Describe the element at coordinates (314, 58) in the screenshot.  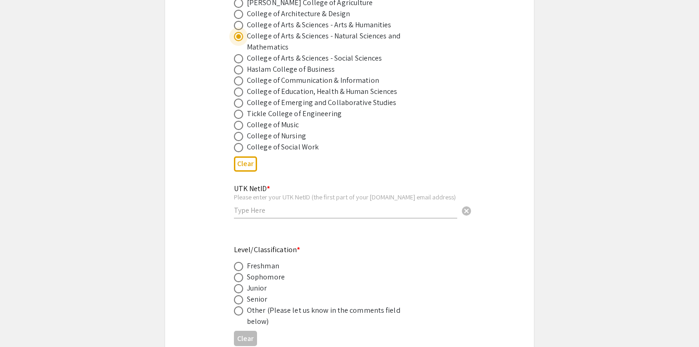
I see `div: College of Arts & Sciences - Social Sciences` at that location.